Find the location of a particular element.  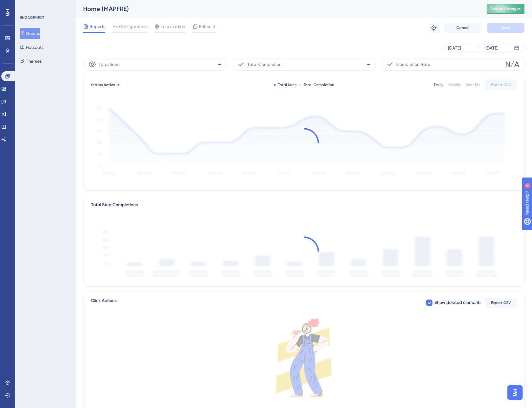

button: Save is located at coordinates (506, 28).